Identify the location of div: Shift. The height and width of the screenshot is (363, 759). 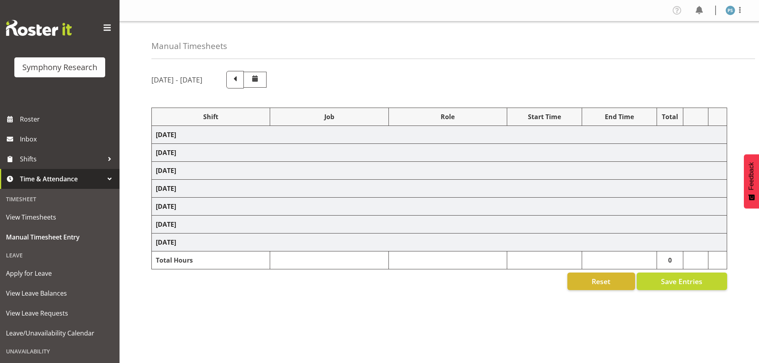
(211, 117).